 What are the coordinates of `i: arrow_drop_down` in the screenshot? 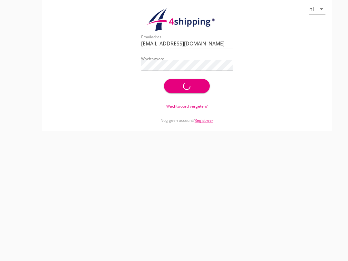 It's located at (322, 9).